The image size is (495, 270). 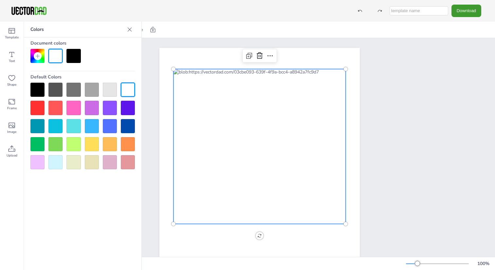 I want to click on img: VectorDad-1.png, so click(x=29, y=11).